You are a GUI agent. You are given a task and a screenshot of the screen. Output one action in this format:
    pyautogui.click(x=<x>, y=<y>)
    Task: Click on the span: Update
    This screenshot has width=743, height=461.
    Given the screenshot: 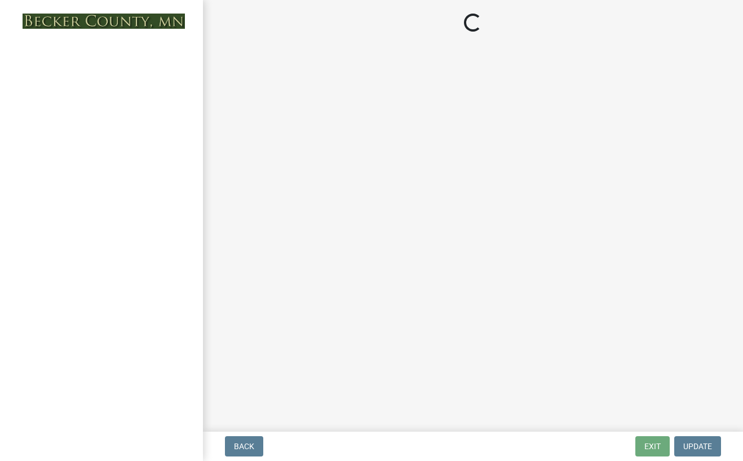 What is the action you would take?
    pyautogui.click(x=698, y=446)
    